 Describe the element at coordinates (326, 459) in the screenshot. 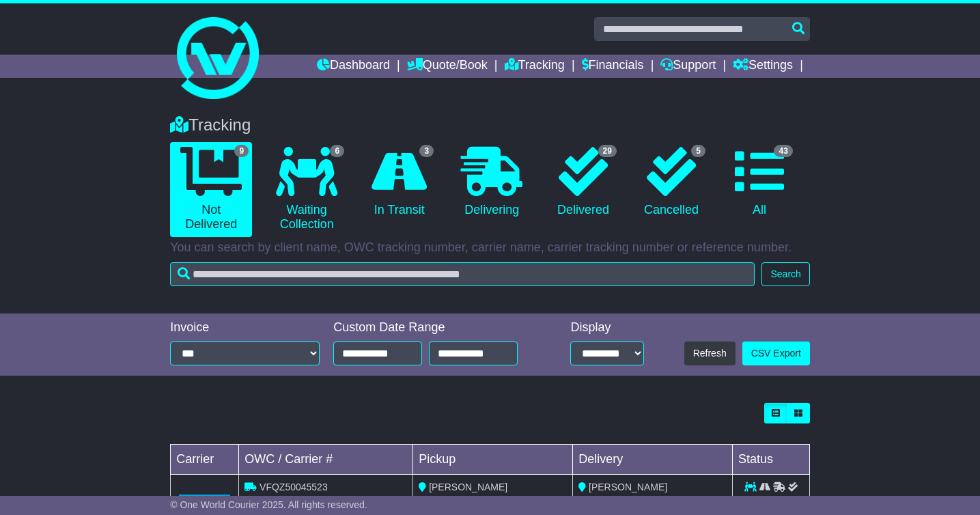

I see `td: OWC / Carrier #` at that location.